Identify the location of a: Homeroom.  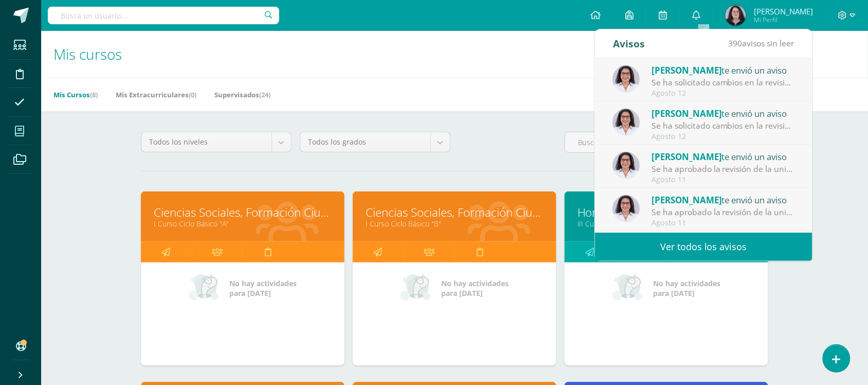
(666, 212).